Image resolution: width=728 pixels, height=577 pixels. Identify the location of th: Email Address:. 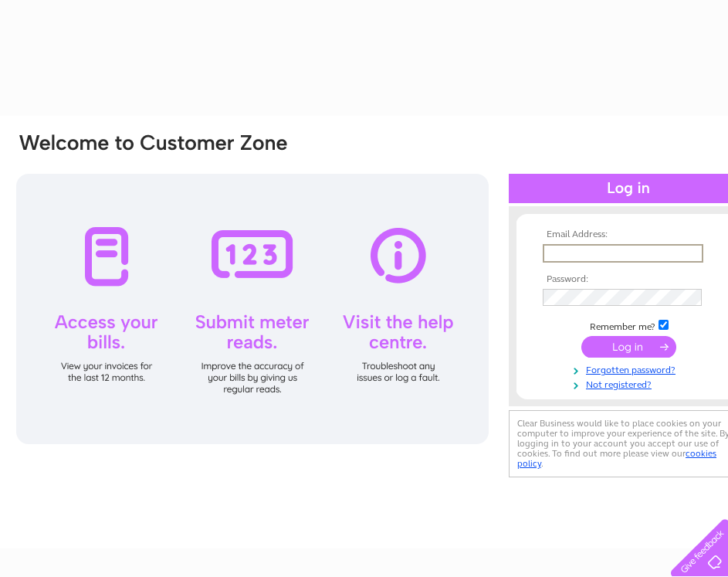
(628, 234).